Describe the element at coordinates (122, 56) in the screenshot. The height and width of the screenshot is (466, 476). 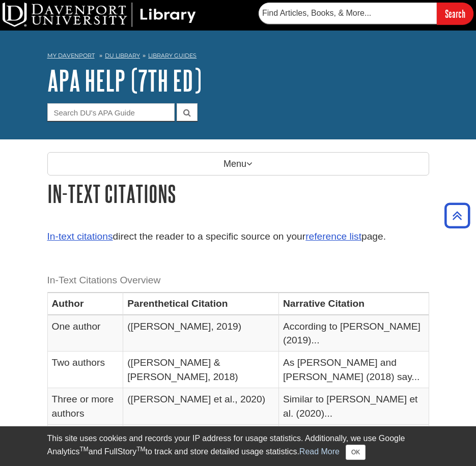
I see `a: DU Library` at that location.